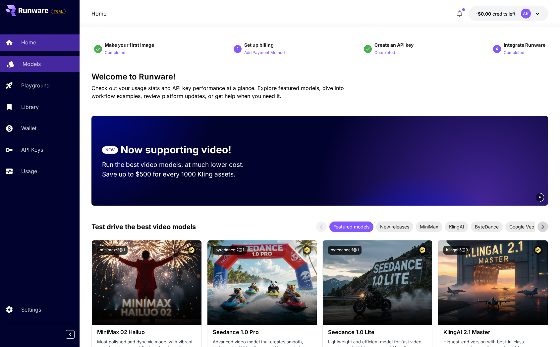  What do you see at coordinates (320, 77) in the screenshot?
I see `h3: Welcome to Runware!` at bounding box center [320, 77].